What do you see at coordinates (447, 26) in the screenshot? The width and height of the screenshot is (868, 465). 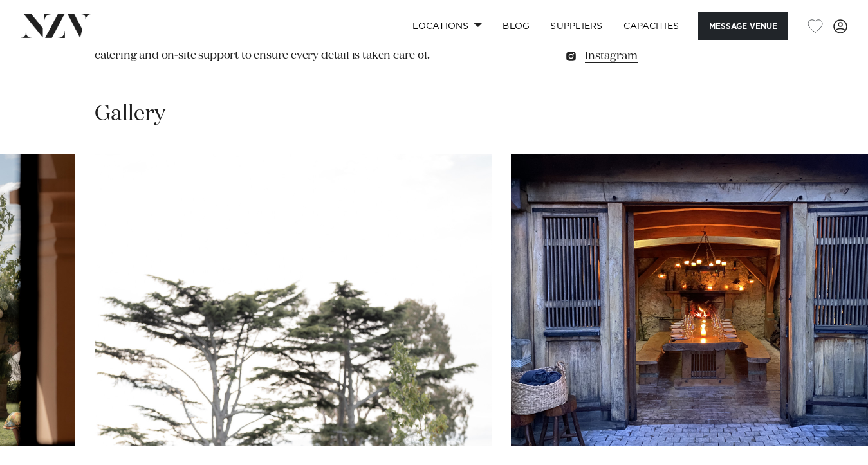 I see `a: Locations` at bounding box center [447, 26].